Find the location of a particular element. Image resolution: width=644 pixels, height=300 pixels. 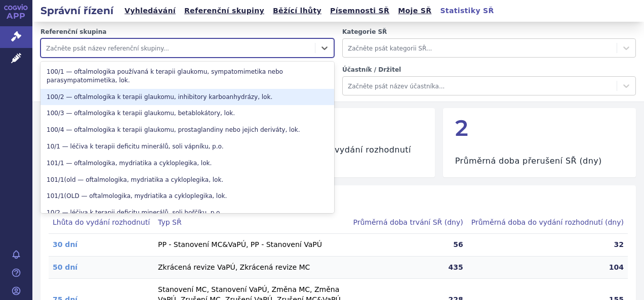

th: 435 is located at coordinates (408, 267).